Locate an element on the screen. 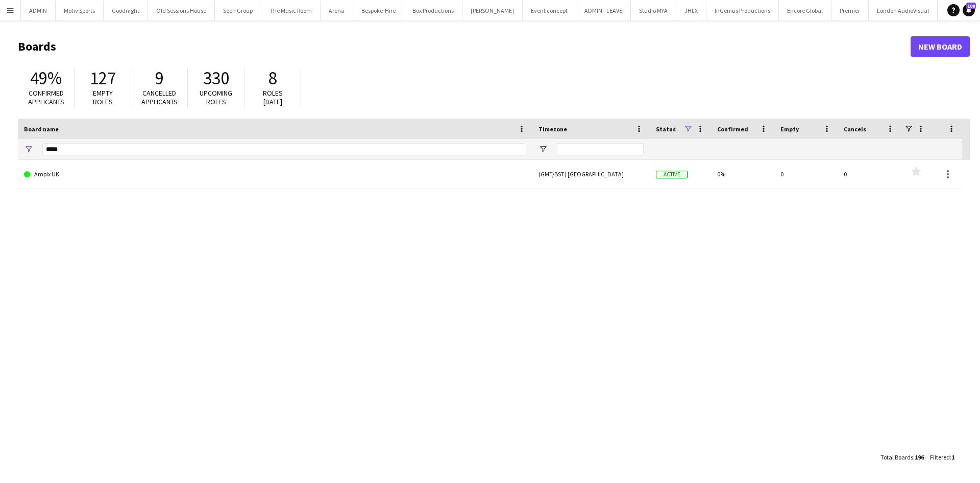  span: Timezone is located at coordinates (553, 129).